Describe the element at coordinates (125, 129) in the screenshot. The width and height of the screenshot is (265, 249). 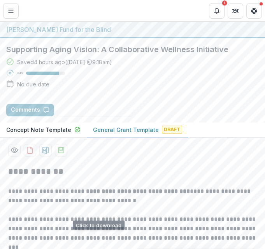
I see `p: General Grant Template` at that location.